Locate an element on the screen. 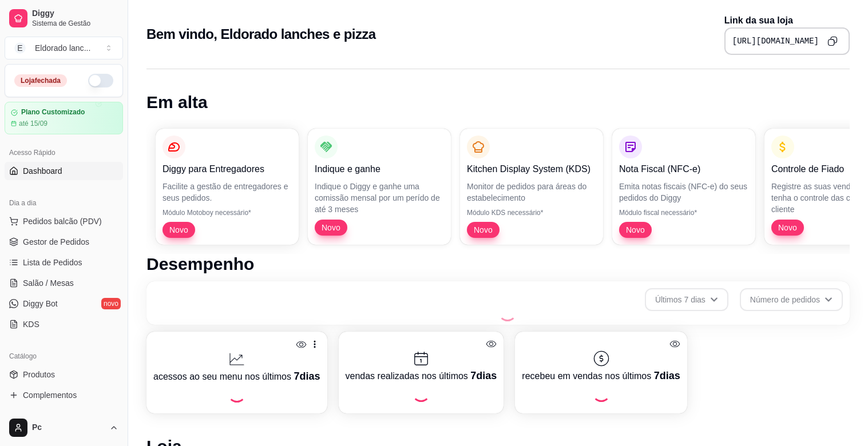 The height and width of the screenshot is (446, 868). p: acessos ao seu menu nos últimos is located at coordinates (237, 376).